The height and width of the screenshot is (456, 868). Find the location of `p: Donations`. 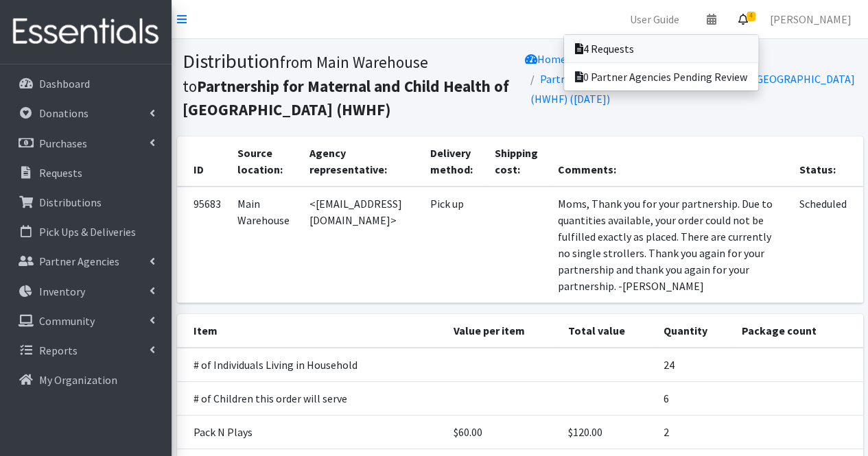

p: Donations is located at coordinates (63, 113).